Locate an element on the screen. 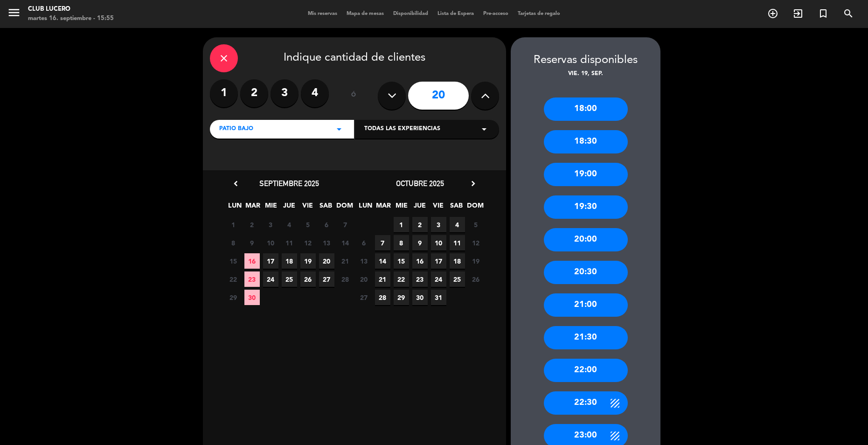 This screenshot has width=868, height=445. div: 21:00 is located at coordinates (586, 305).